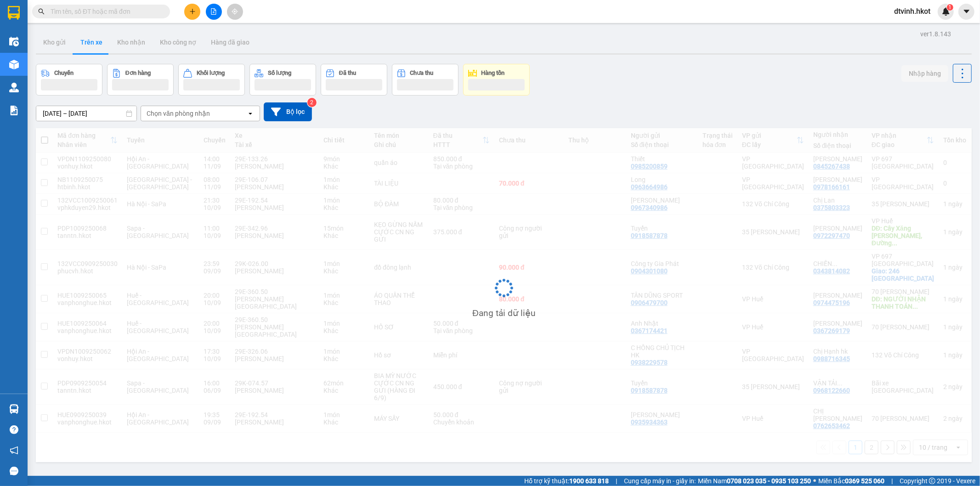 The image size is (980, 486). Describe the element at coordinates (131, 42) in the screenshot. I see `button: Kho nhận` at that location.